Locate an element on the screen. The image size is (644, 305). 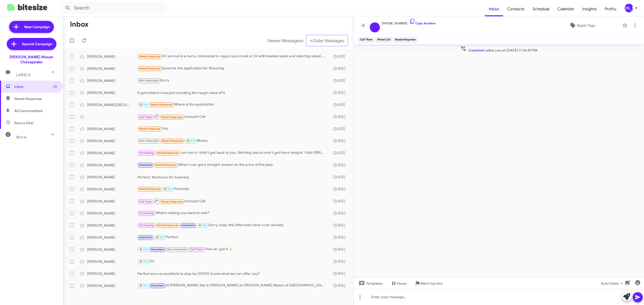
span: Profile is located at coordinates (610, 9).